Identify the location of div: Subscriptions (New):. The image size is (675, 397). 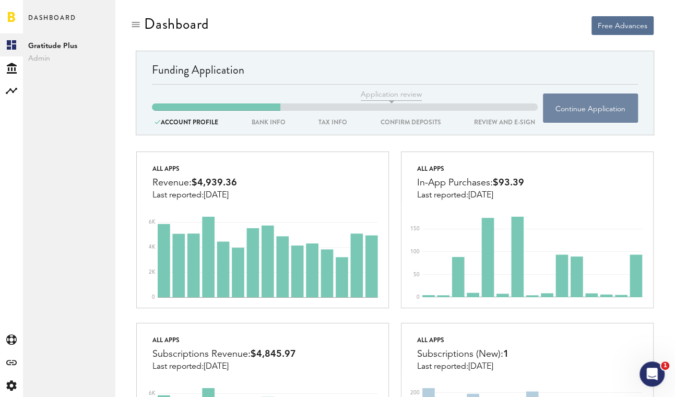
(463, 354).